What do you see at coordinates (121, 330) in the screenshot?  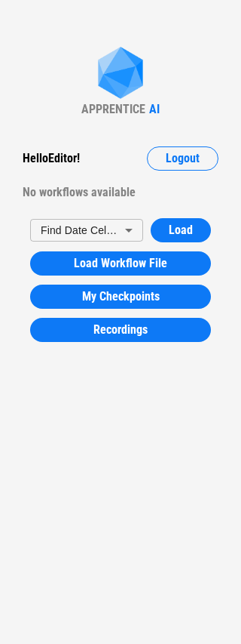 I see `button: Recordings` at bounding box center [121, 330].